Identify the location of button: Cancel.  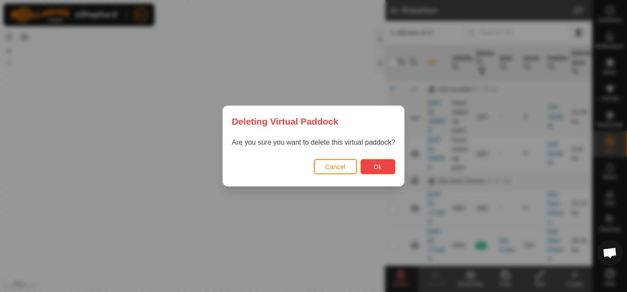
(335, 166).